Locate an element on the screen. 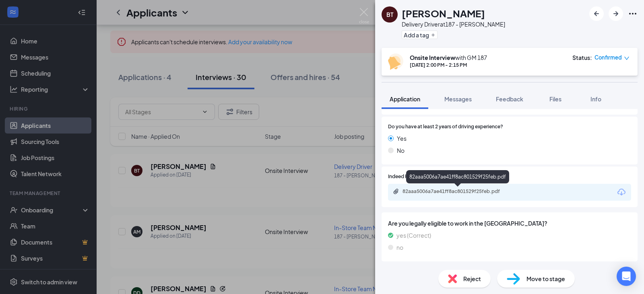 The height and width of the screenshot is (294, 644). span: Do you have at least 2 years of driving experience? is located at coordinates (446, 127).